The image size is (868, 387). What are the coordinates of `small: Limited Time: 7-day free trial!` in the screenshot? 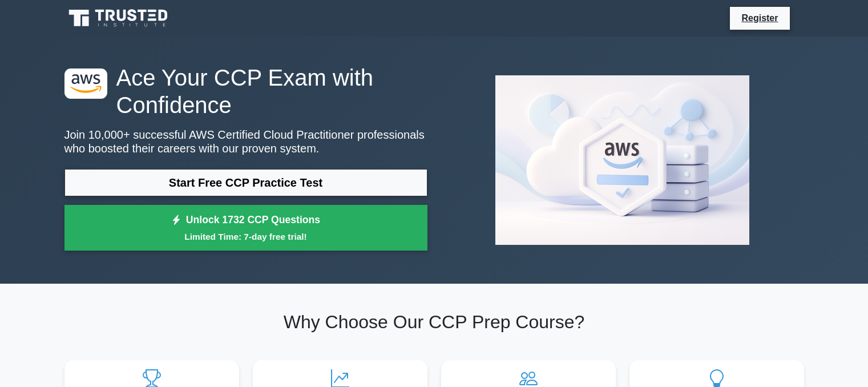 It's located at (246, 236).